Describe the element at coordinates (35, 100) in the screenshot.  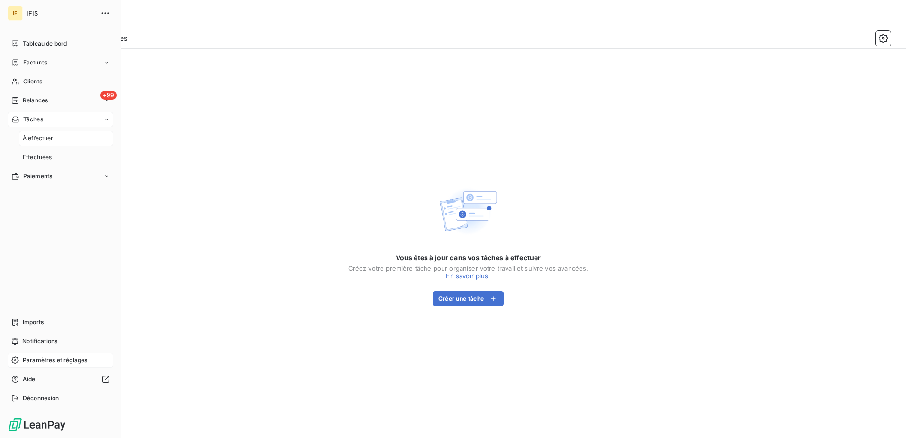
I see `span: Relances` at that location.